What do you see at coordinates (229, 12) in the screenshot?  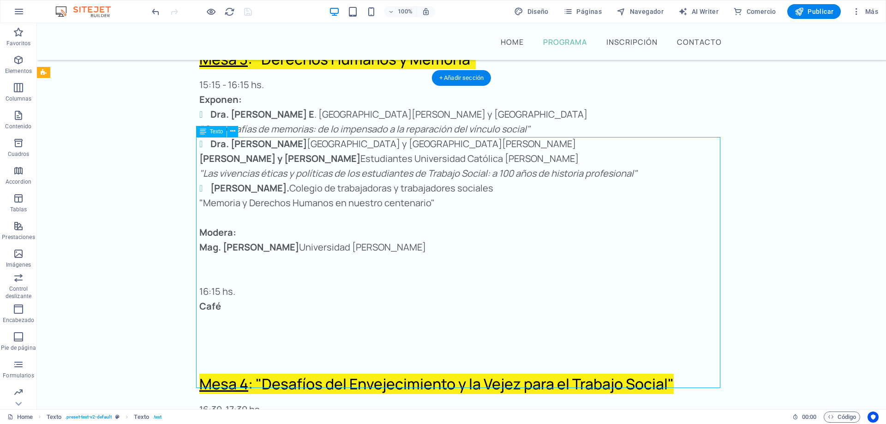 I see `i: Volver a cargar página` at bounding box center [229, 12].